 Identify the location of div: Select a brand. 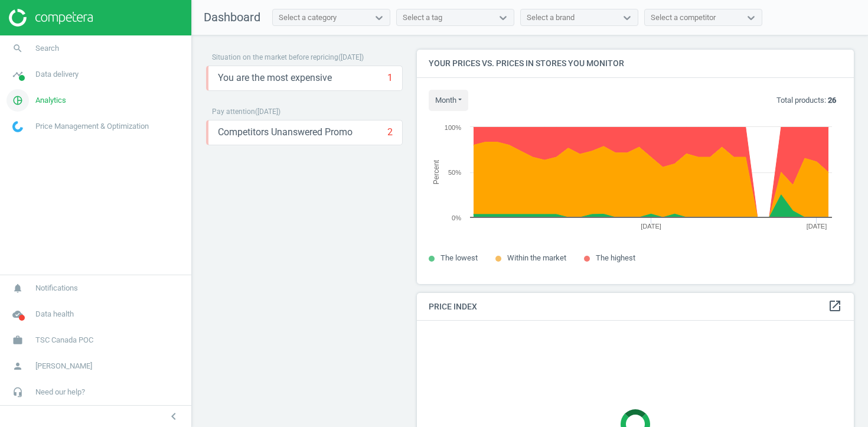
(550, 18).